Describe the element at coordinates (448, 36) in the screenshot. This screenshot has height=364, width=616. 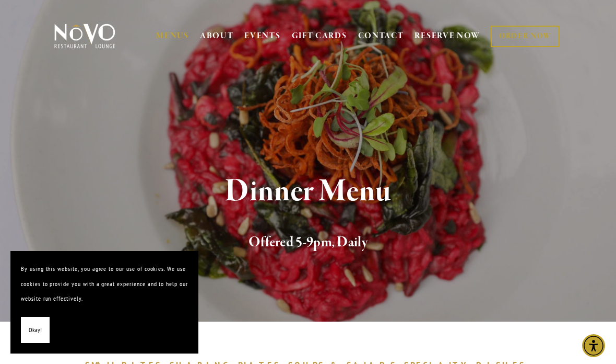
I see `a: RESERVE NOW` at that location.